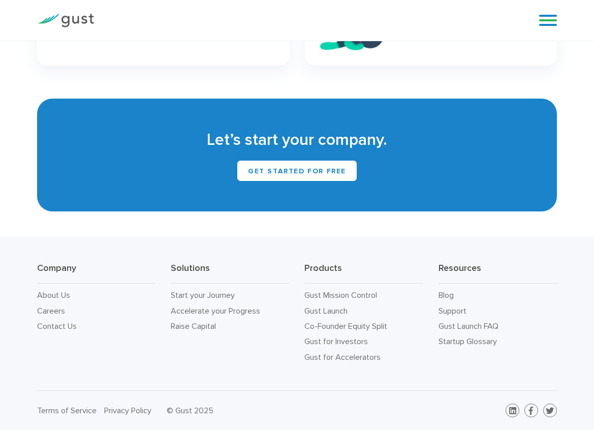  I want to click on a: Startup Glossary, so click(467, 341).